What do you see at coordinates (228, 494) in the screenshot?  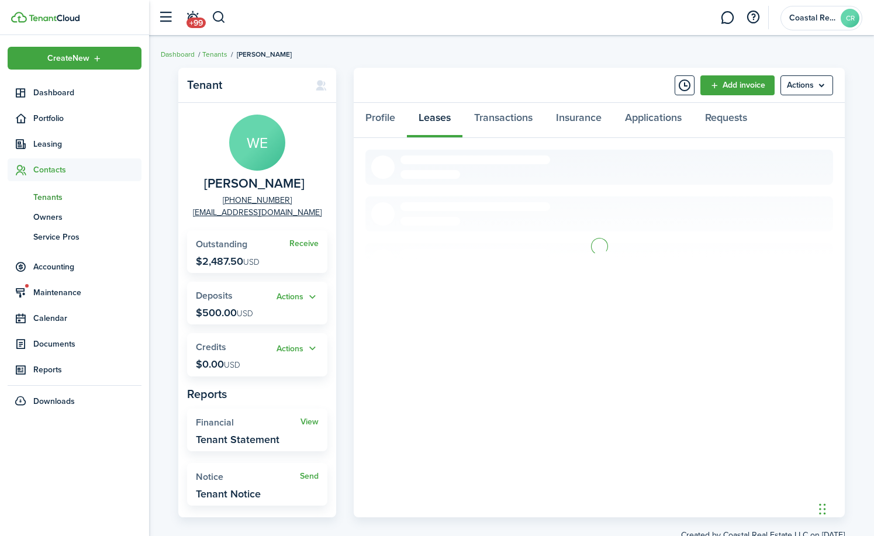 I see `widget-stats-description: Tenant Notice` at bounding box center [228, 494].